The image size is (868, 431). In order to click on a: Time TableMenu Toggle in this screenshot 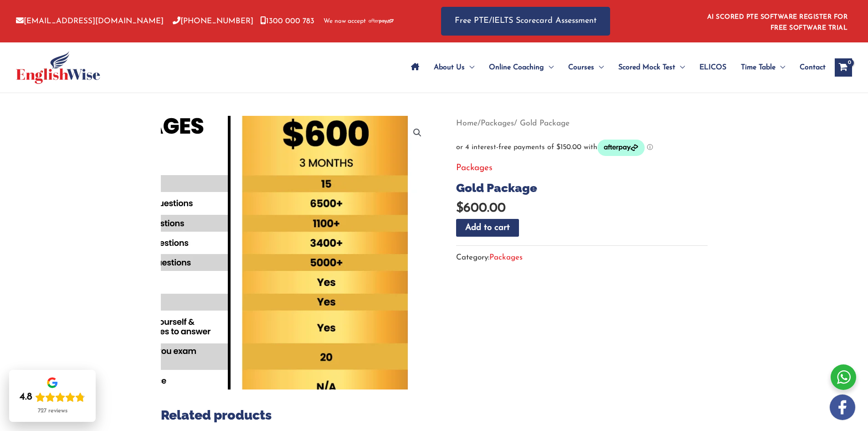, I will do `click(763, 68)`.